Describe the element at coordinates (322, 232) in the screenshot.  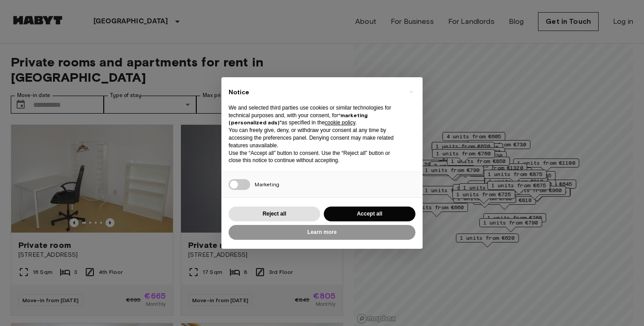
I see `button: Learn more` at that location.